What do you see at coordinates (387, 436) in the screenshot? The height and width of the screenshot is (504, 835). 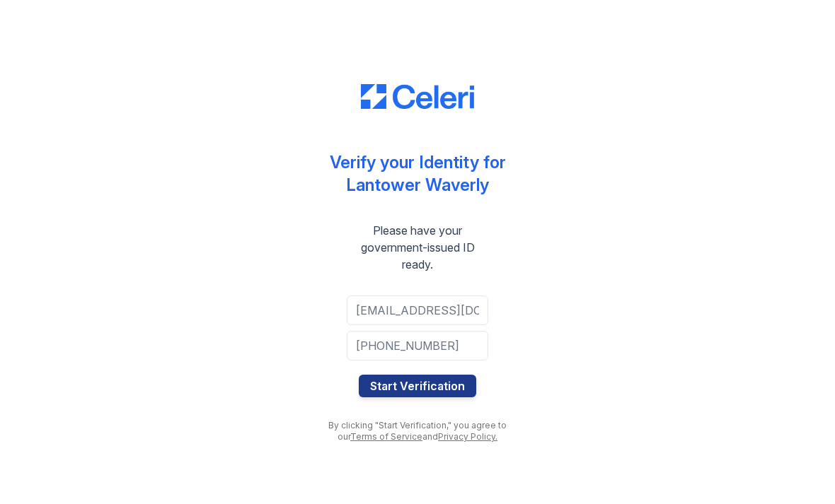 I see `a: Terms of Service` at bounding box center [387, 436].